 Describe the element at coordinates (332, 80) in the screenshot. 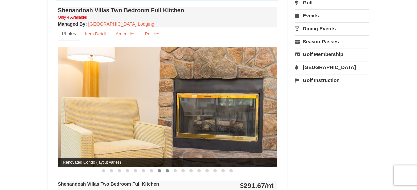

I see `a: Golf Instruction` at that location.